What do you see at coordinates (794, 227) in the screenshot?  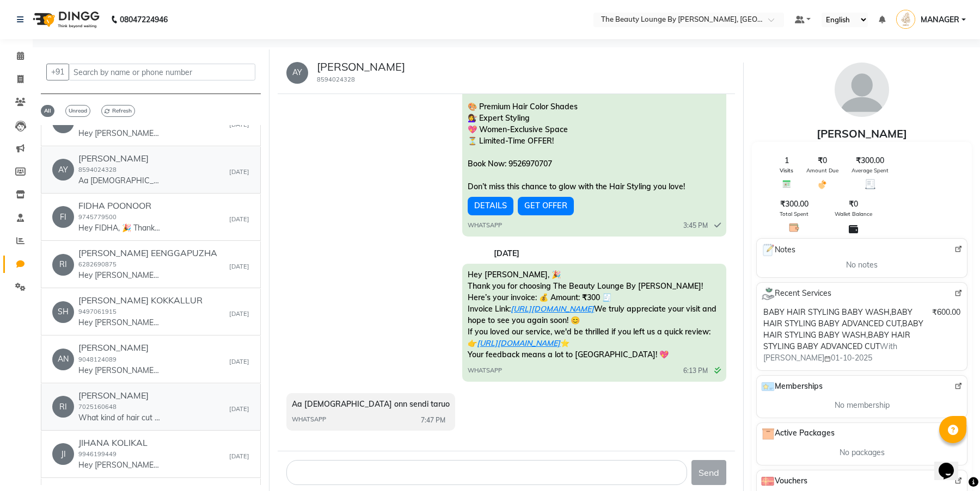 I see `img: Total Spent Icon` at bounding box center [794, 227].